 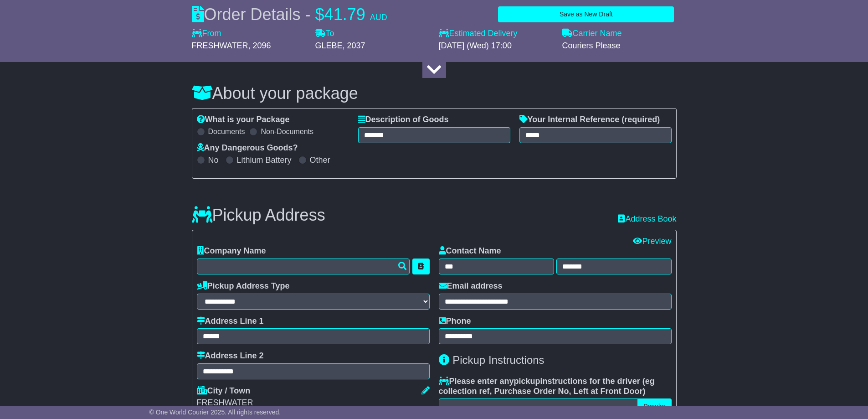 What do you see at coordinates (287, 131) in the screenshot?
I see `label: Non-Documents` at bounding box center [287, 131].